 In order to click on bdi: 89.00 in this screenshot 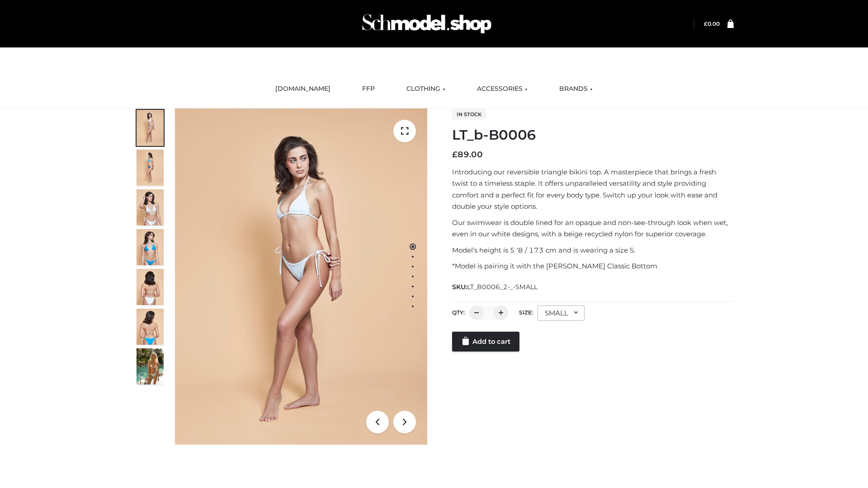, I will do `click(467, 154)`.